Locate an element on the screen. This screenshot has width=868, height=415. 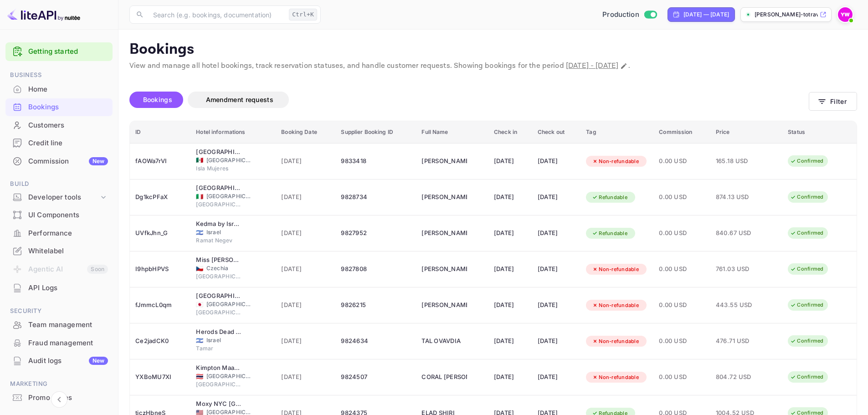
span: Bookings is located at coordinates (158, 100).